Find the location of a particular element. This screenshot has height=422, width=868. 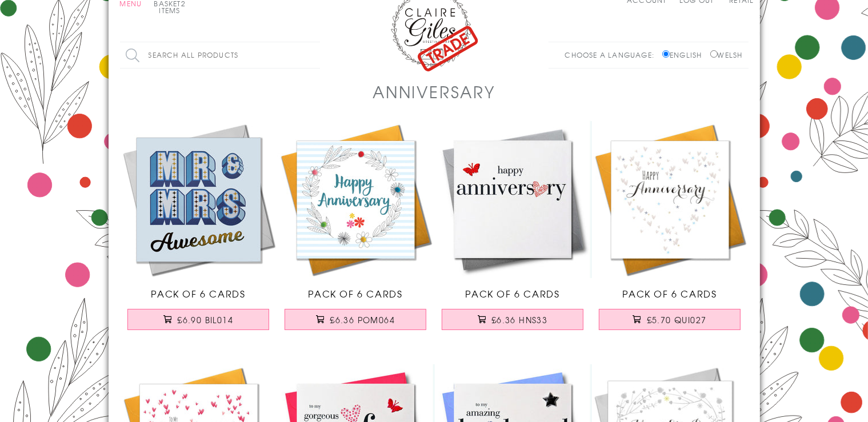

button: £5.70 QUI027 is located at coordinates (670, 319).